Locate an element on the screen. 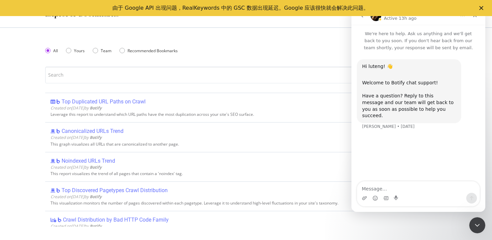 The height and width of the screenshot is (240, 492). div: Welcome to Botify chat support! Have a question? Reply to this message and our team will get back... is located at coordinates (58, 89).